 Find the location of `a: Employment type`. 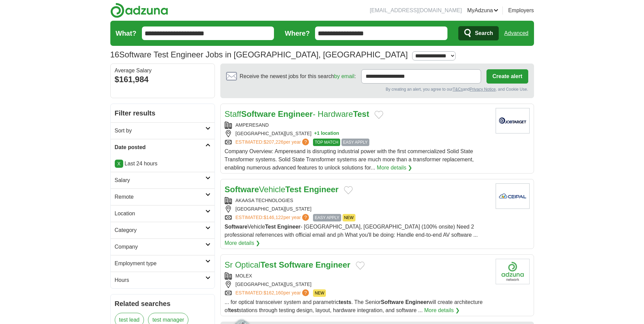

a: Employment type is located at coordinates (162, 264).